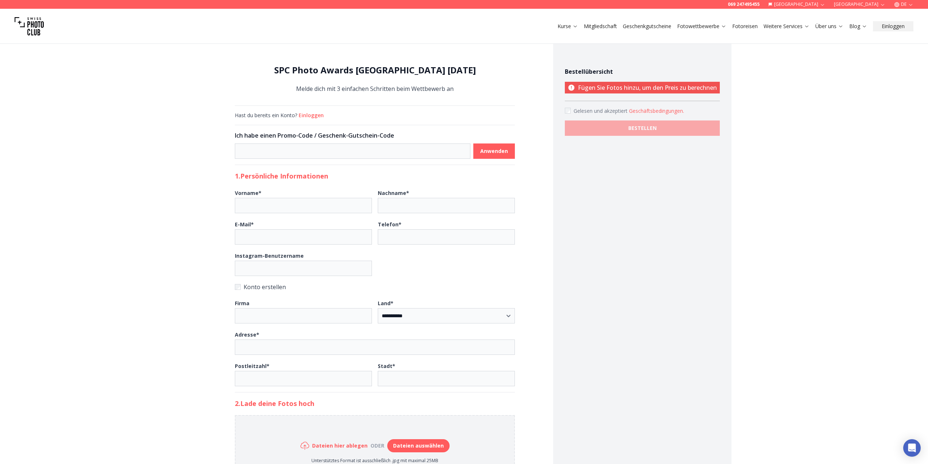  I want to click on input: Accept terms, so click(568, 111).